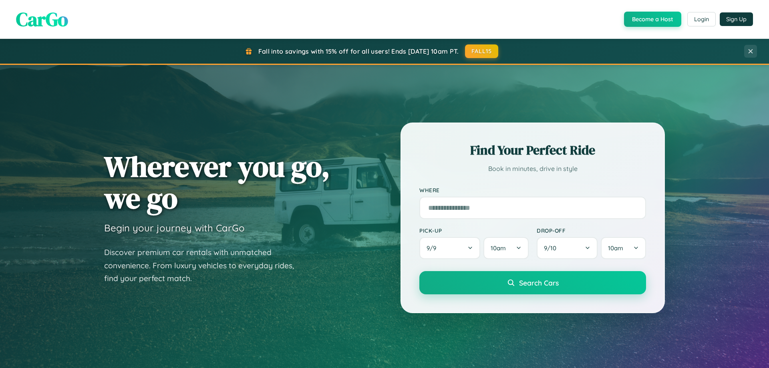 The width and height of the screenshot is (769, 368). What do you see at coordinates (482, 51) in the screenshot?
I see `button: FALL15` at bounding box center [482, 51].